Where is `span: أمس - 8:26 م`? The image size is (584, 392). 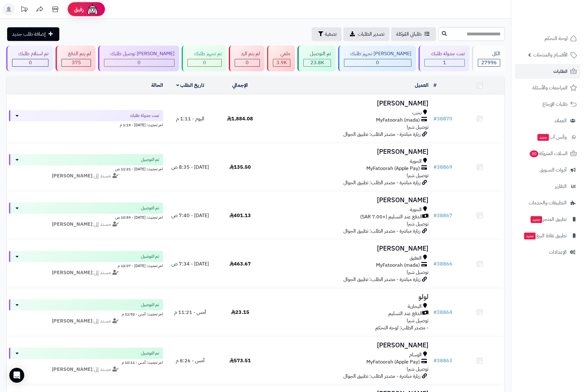
span: أمس - 8:26 م is located at coordinates (190, 361).